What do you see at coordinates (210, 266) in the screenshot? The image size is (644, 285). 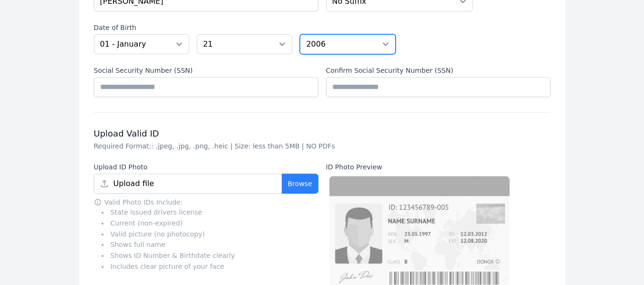 I see `li: Includes clear picture of your face` at bounding box center [210, 266].